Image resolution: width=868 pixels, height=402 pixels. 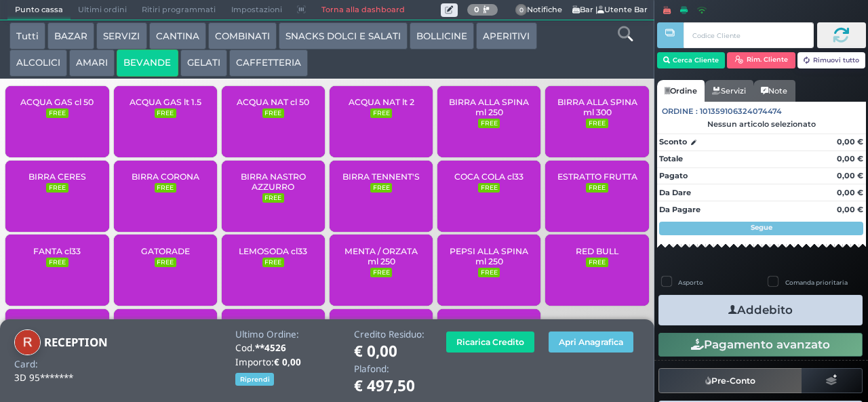 What do you see at coordinates (489, 107) in the screenshot?
I see `span: BIRRA ALLA SPINA ml 250` at bounding box center [489, 107].